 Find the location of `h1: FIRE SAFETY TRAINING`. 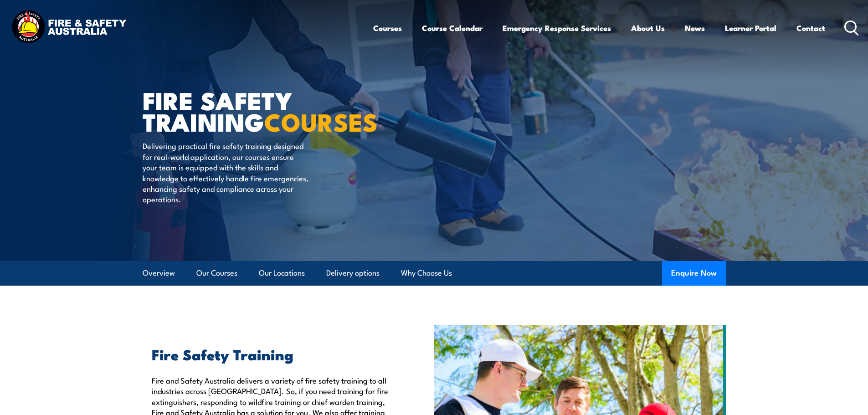

h1: FIRE SAFETY TRAINING is located at coordinates (255, 110).